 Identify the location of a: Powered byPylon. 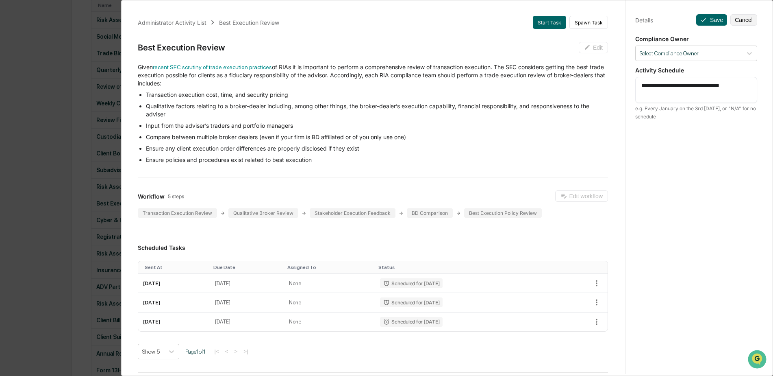
(78, 141).